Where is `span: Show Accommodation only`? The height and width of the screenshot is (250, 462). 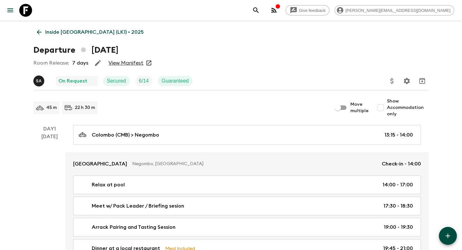
span: Show Accommodation only is located at coordinates (408, 107).